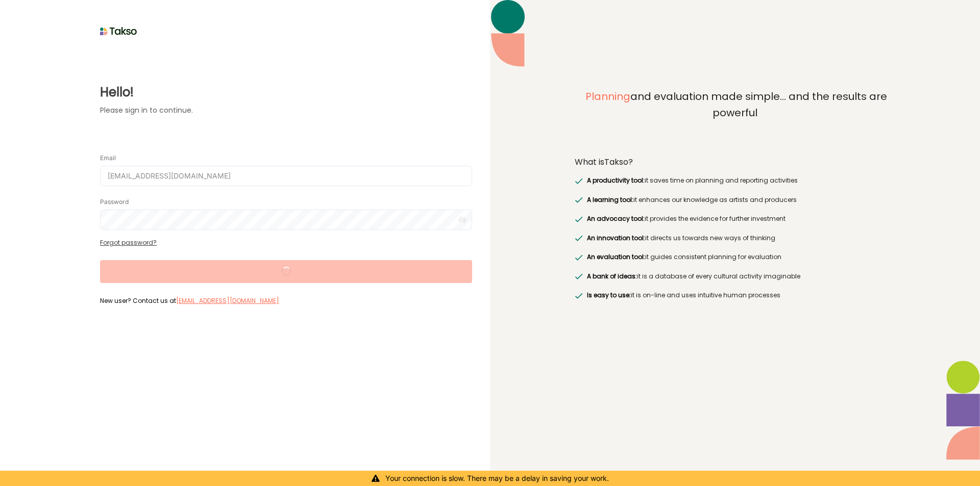 Image resolution: width=980 pixels, height=486 pixels. I want to click on label: New user? Contact us at, so click(285, 300).